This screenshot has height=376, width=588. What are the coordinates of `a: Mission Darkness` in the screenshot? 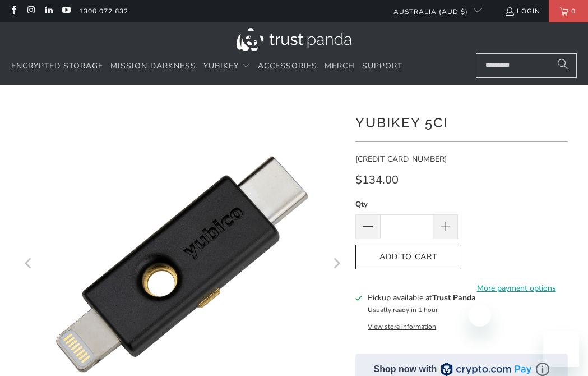 It's located at (153, 66).